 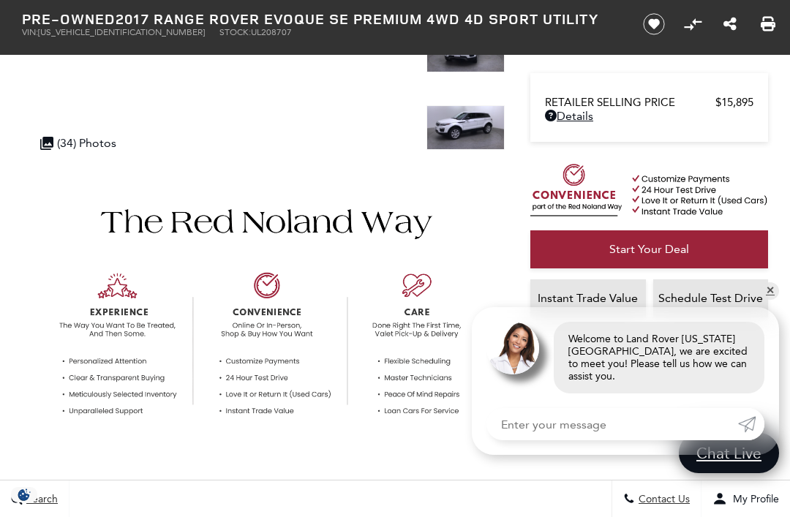 What do you see at coordinates (466, 127) in the screenshot?
I see `img: Used 2017 White Land Rover SE Premium image 4` at bounding box center [466, 127].